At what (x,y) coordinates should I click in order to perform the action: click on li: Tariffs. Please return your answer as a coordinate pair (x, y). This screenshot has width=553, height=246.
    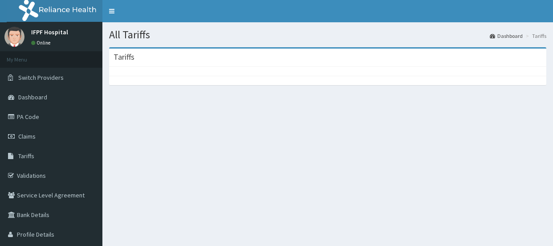
    Looking at the image, I should click on (535, 36).